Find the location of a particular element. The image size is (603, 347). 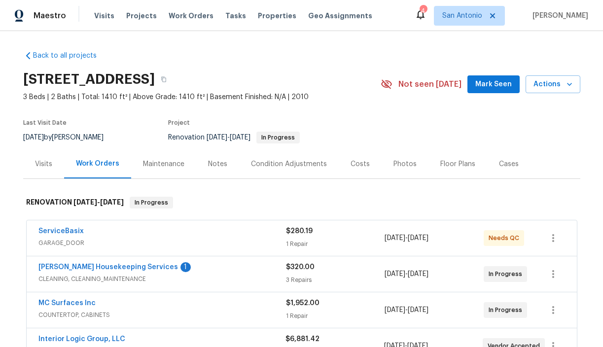

div: Visits is located at coordinates (43, 164).